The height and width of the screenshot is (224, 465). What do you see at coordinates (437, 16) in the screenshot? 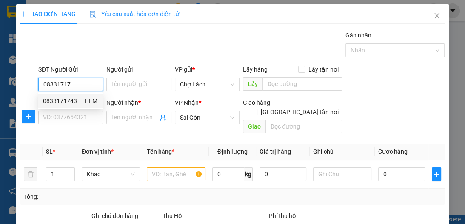
I see `span: close` at bounding box center [437, 16].